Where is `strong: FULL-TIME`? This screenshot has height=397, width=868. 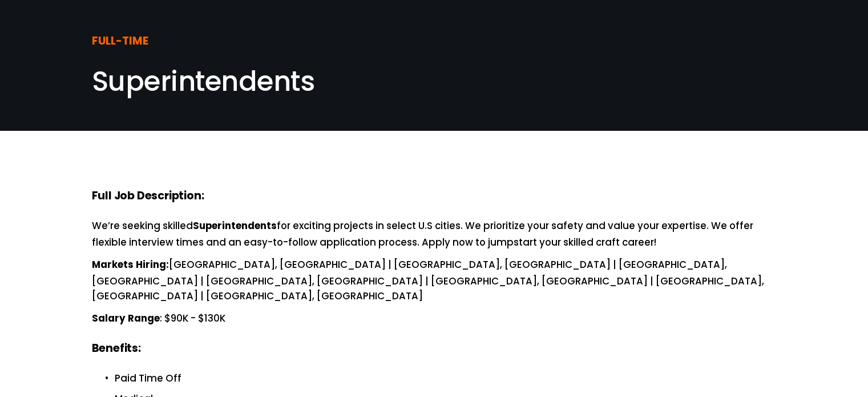 strong: FULL-TIME is located at coordinates (120, 42).